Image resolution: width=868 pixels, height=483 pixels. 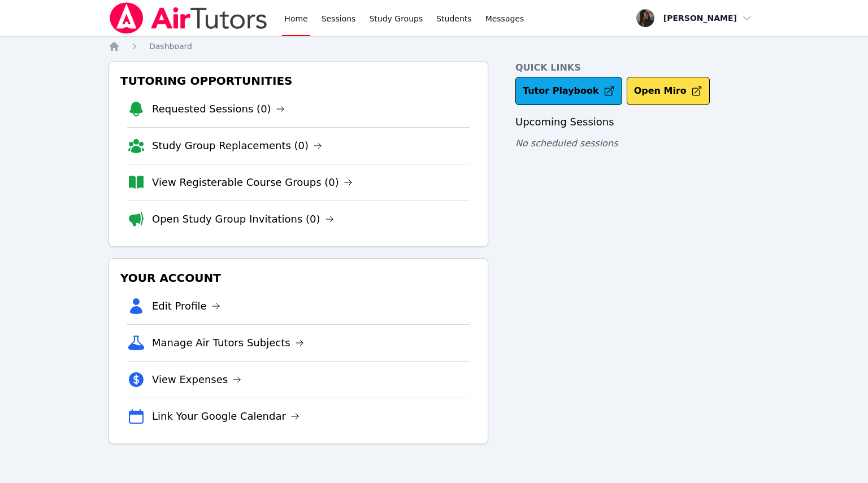 What do you see at coordinates (171, 47) in the screenshot?
I see `a: Dashboard` at bounding box center [171, 47].